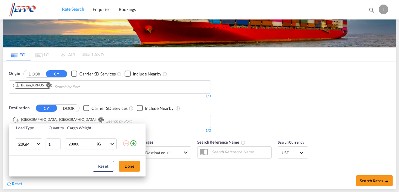  Describe the element at coordinates (133, 143) in the screenshot. I see `md-icon: icon-plus-circle-outline` at that location.